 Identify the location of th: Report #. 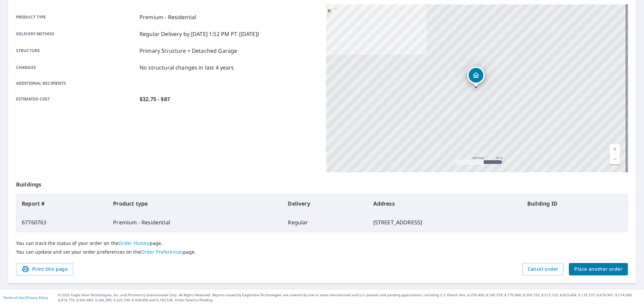
(62, 203).